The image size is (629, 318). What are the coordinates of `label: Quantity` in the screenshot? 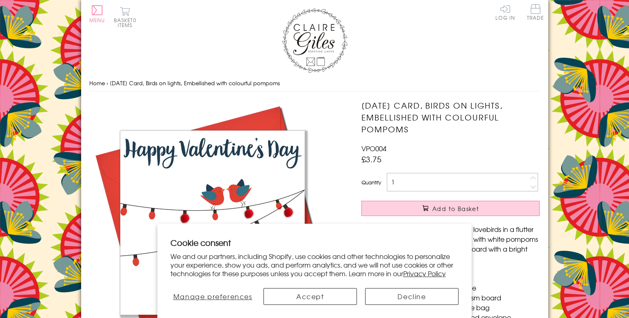 It's located at (371, 182).